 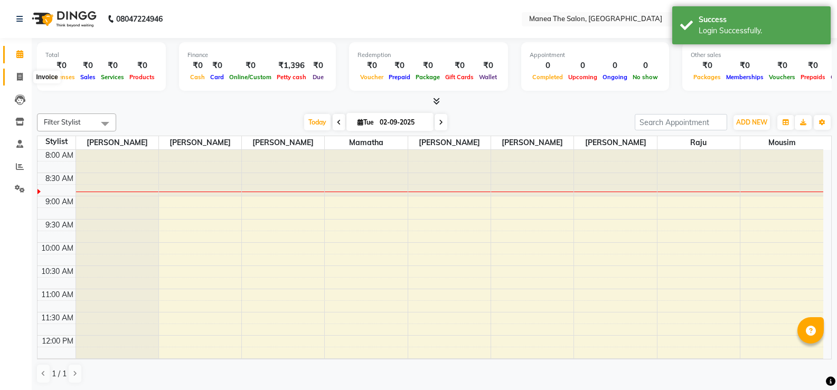 I want to click on span: Voucher, so click(x=372, y=77).